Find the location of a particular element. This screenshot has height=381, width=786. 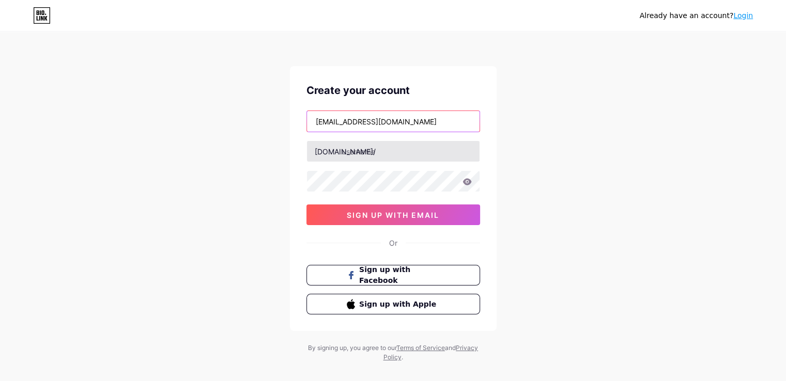

div: Create your account is located at coordinates (393, 90).